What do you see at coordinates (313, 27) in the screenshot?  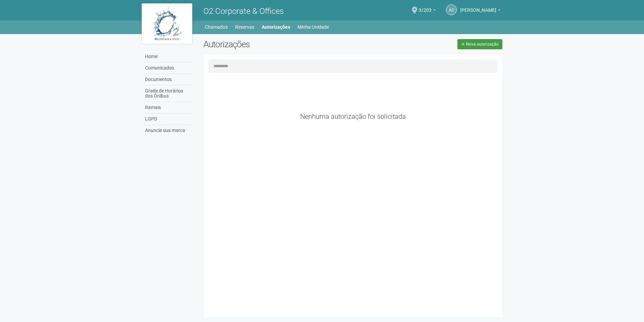 I see `a: Minha Unidade` at bounding box center [313, 27].